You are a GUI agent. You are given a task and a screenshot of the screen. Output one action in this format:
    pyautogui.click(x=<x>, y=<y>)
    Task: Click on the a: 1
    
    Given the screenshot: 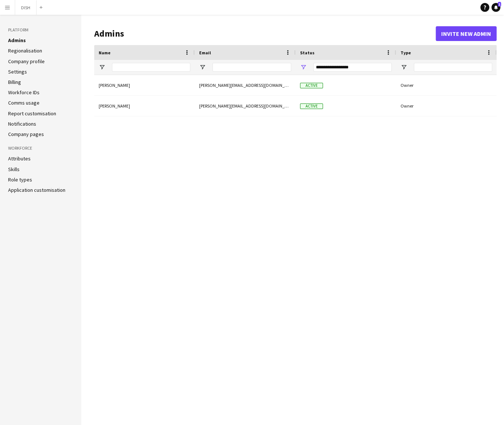 What is the action you would take?
    pyautogui.click(x=496, y=7)
    